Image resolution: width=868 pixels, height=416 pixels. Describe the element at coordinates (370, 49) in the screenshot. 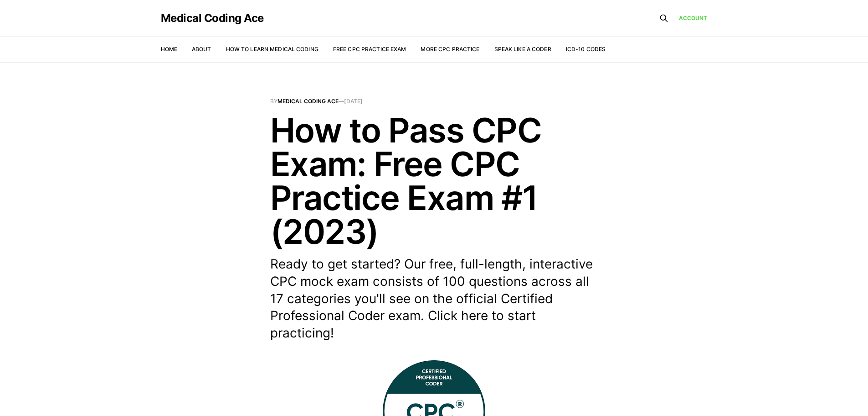

I see `a: Free CPC Practice Exam` at that location.